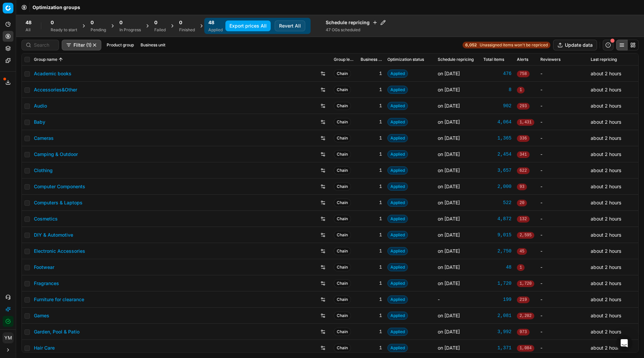  What do you see at coordinates (497, 74) in the screenshot?
I see `a: 476` at bounding box center [497, 74].